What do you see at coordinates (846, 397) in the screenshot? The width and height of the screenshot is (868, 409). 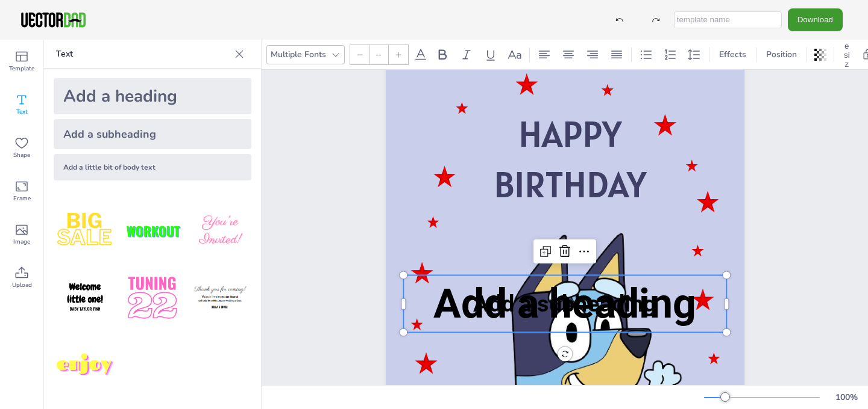 I see `div: 100 %` at bounding box center [846, 397].